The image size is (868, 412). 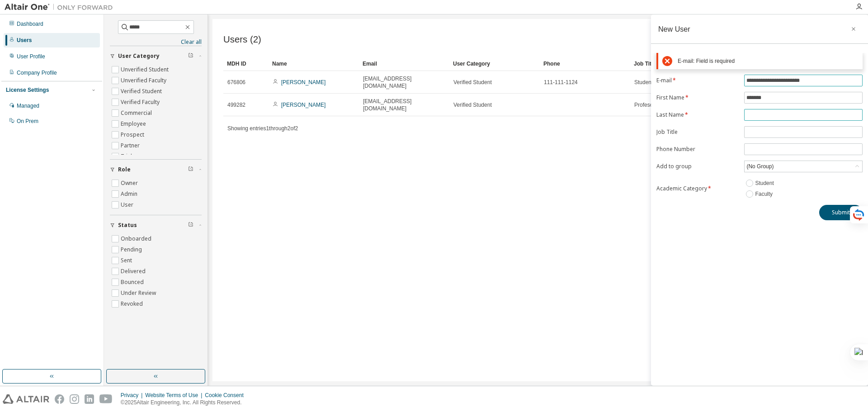 I want to click on div: Website Terms of Use, so click(x=175, y=395).